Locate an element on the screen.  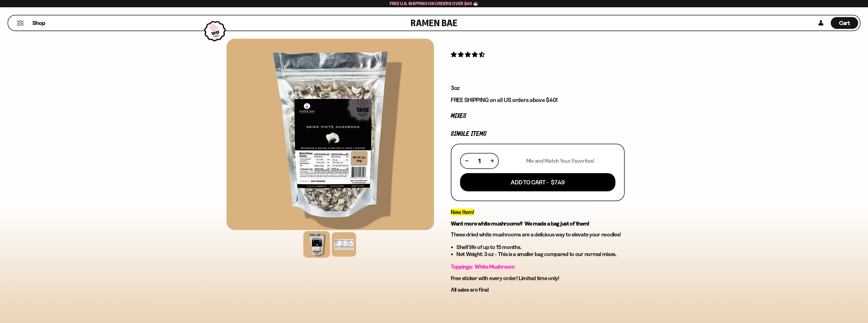
button: Mobile Menu Trigger is located at coordinates (20, 23).